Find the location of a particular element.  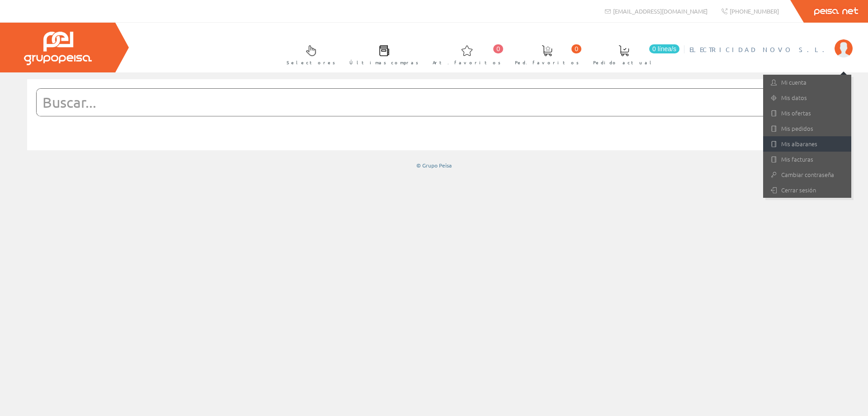

a: Mis ofertas is located at coordinates (807, 113).